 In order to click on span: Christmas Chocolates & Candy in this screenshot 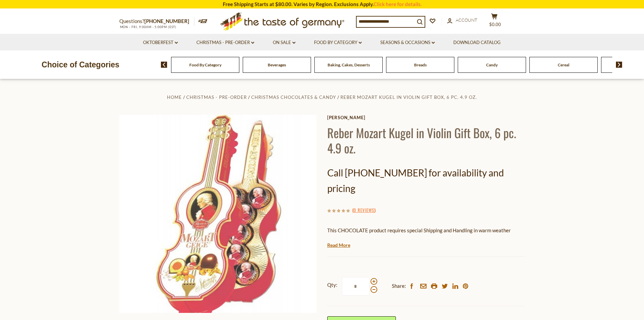, I will do `click(294, 97)`.